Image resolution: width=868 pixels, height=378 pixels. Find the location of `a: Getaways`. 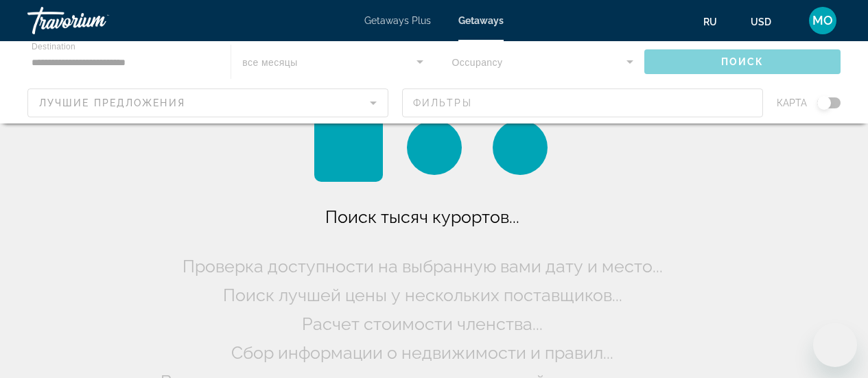

a: Getaways is located at coordinates (481, 20).